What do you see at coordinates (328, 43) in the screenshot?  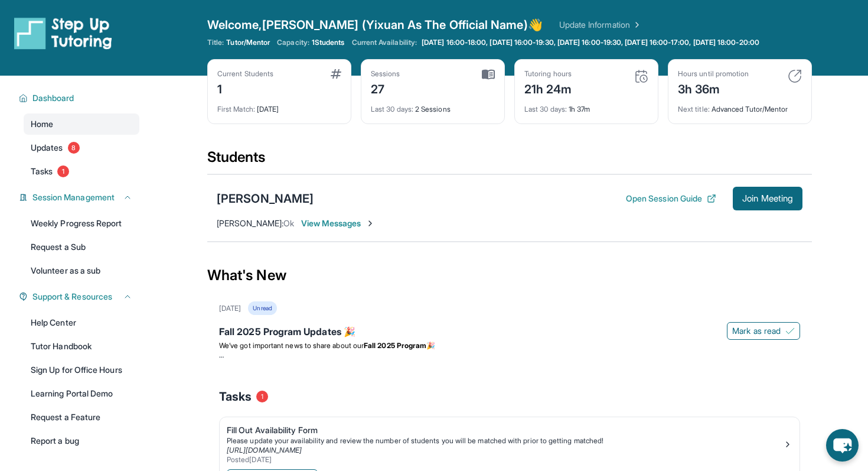 I see `span: 1 Students` at bounding box center [328, 43].